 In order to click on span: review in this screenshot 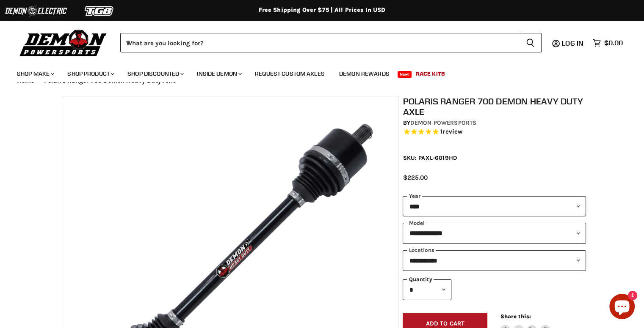, I will do `click(452, 132)`.